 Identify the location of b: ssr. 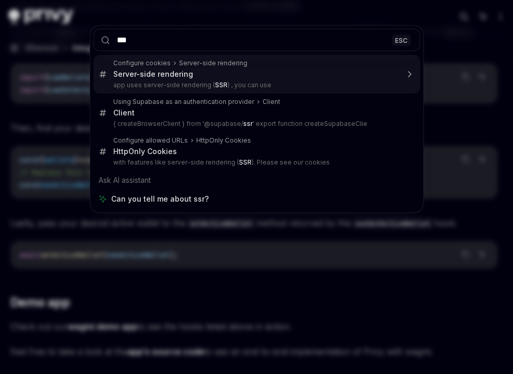
(248, 123).